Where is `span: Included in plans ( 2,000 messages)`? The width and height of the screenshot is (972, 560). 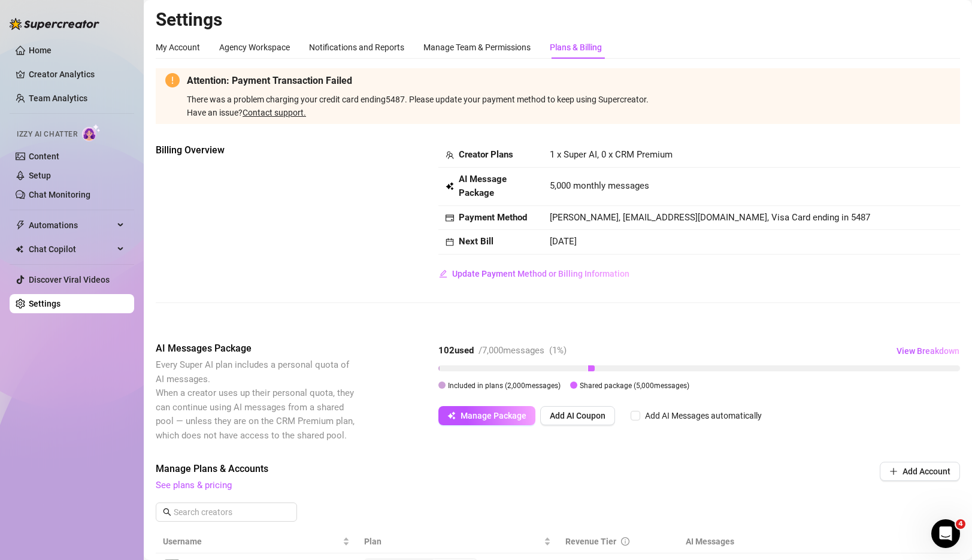
span: Included in plans ( 2,000 messages) is located at coordinates (504, 385).